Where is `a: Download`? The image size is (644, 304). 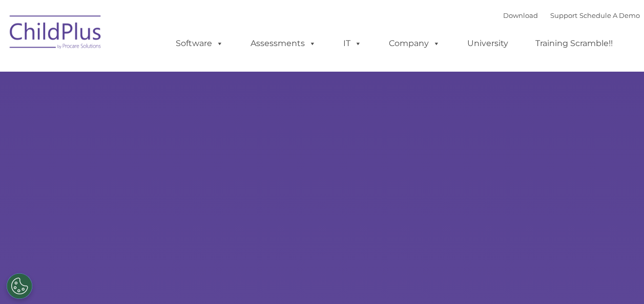 a: Download is located at coordinates (520, 16).